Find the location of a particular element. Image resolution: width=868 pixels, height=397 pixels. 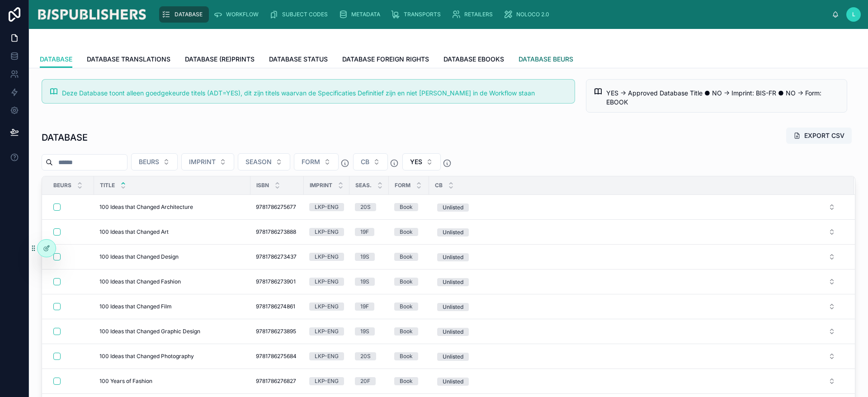

div: 19S is located at coordinates (364, 331).